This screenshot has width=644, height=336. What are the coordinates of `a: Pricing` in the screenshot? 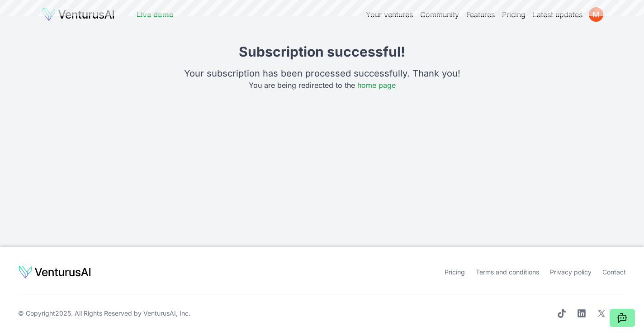 It's located at (454, 272).